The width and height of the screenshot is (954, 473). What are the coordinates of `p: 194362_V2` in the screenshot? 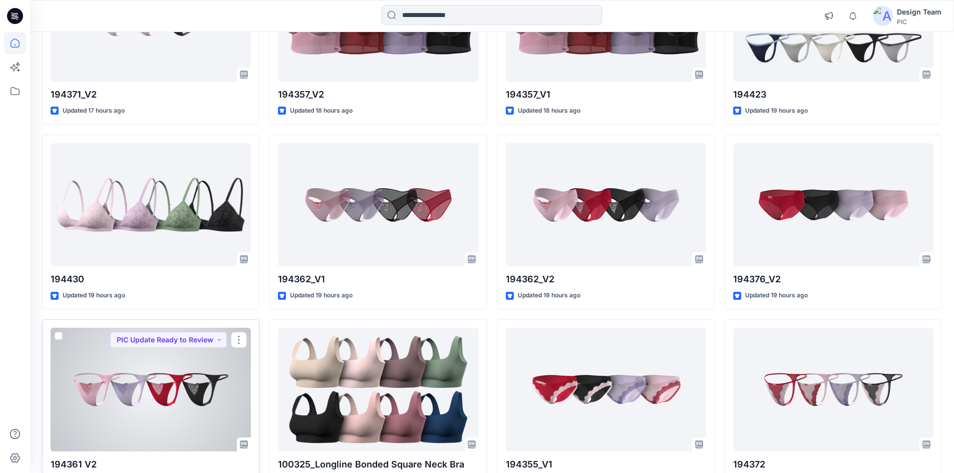 It's located at (606, 279).